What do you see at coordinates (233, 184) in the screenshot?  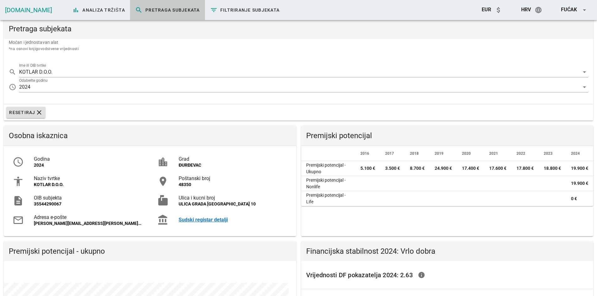 I see `div: 48350` at bounding box center [233, 184].